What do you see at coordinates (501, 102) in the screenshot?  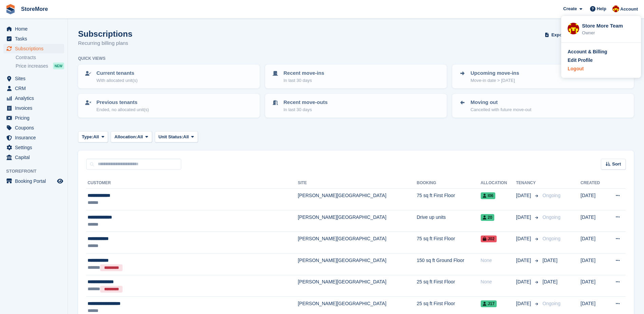 I see `p: Moving out` at bounding box center [501, 102].